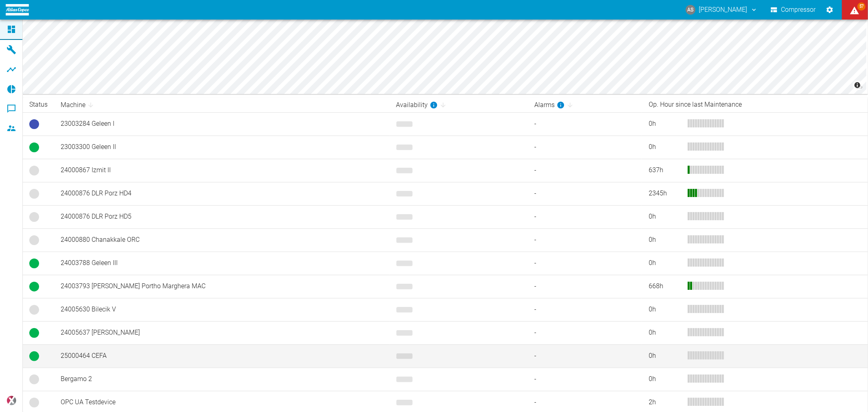  What do you see at coordinates (665, 402) in the screenshot?
I see `div: 2 h` at bounding box center [665, 402].